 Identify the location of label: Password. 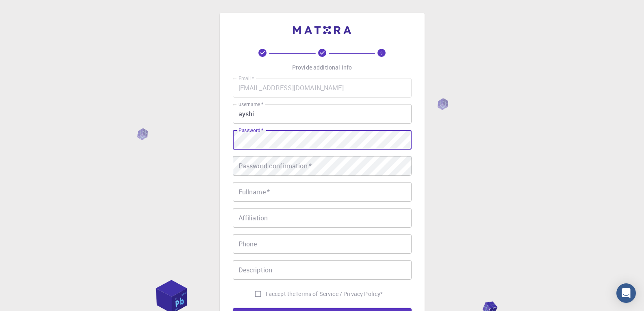
(250, 130).